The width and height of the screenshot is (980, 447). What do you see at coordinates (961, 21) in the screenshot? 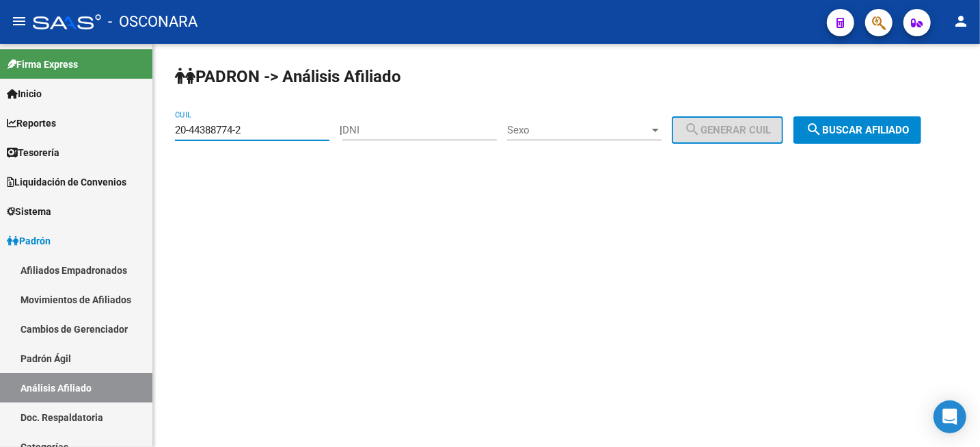
I see `mat-icon: person` at bounding box center [961, 21].